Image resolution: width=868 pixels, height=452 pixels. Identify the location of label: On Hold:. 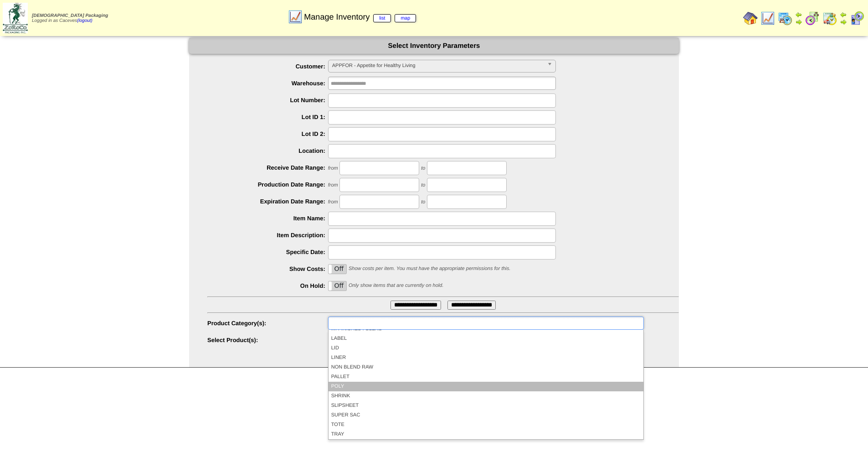
(268, 285).